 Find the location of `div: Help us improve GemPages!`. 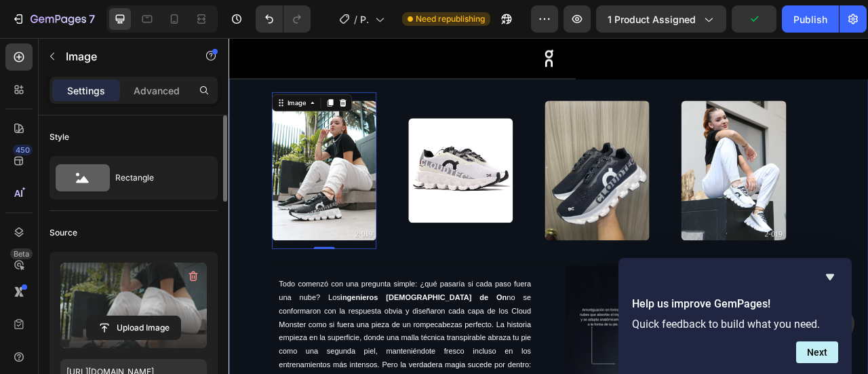

div: Help us improve GemPages! is located at coordinates (735, 315).